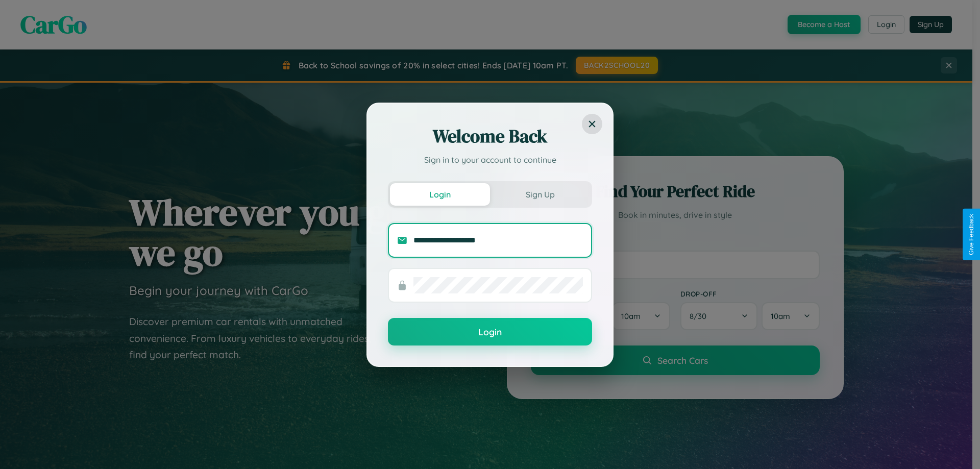 The width and height of the screenshot is (980, 469). I want to click on p: Sign in to your account to continue, so click(490, 160).